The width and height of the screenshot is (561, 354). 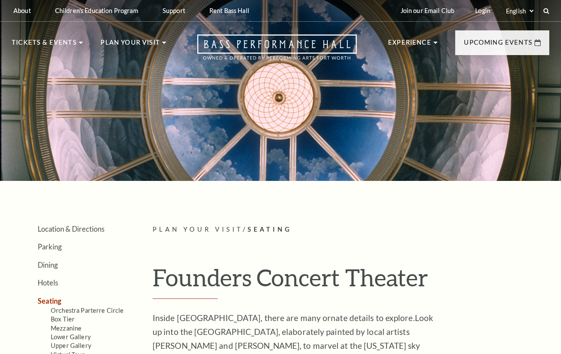 What do you see at coordinates (71, 228) in the screenshot?
I see `a: Location & Directions` at bounding box center [71, 228].